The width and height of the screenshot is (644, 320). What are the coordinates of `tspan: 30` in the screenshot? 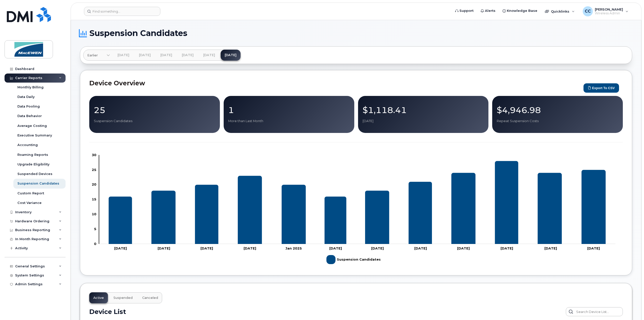 It's located at (94, 155).